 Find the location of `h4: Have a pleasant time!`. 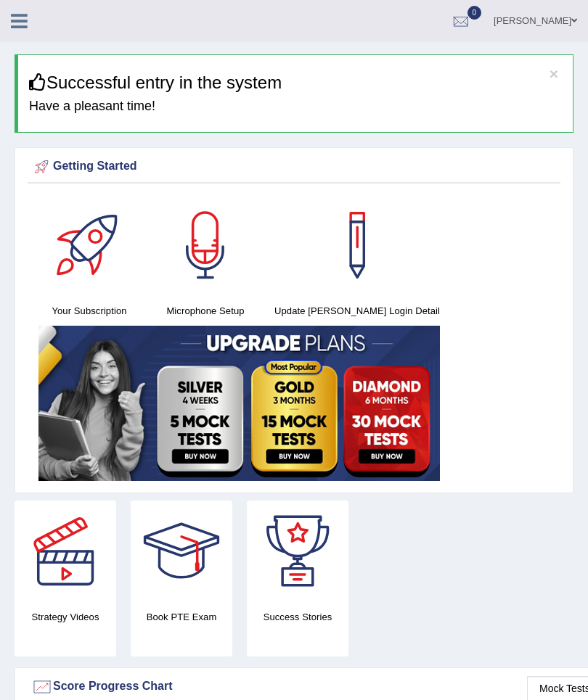

h4: Have a pleasant time! is located at coordinates (295, 107).